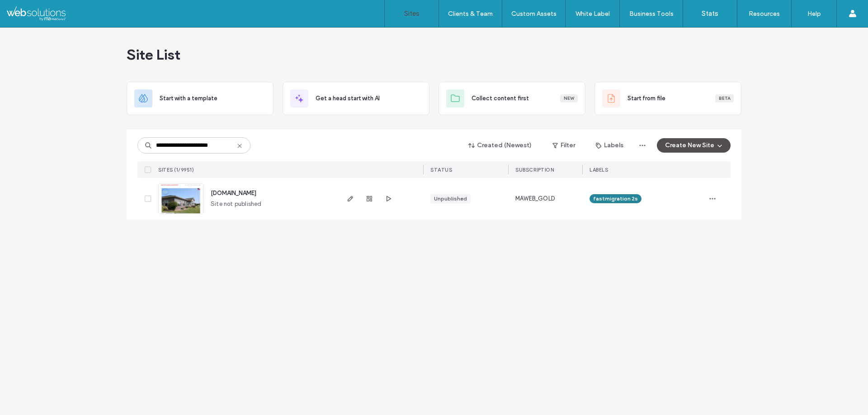  What do you see at coordinates (355, 99) in the screenshot?
I see `div: Get a head start with AI` at bounding box center [355, 99].